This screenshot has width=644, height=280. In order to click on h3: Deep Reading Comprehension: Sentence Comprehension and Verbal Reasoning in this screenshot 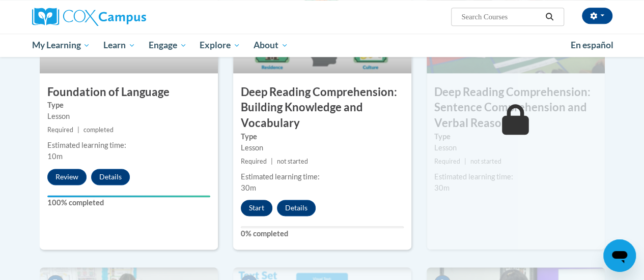, I will do `click(516, 108)`.